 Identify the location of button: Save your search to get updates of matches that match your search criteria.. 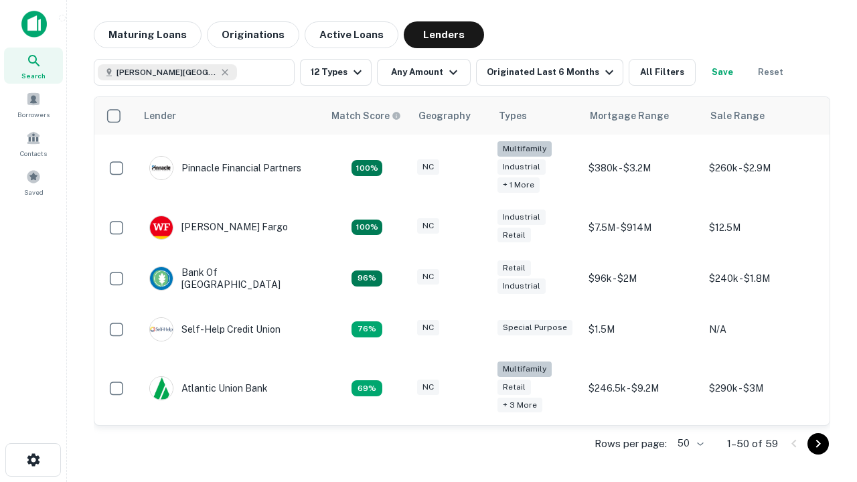
(723, 72).